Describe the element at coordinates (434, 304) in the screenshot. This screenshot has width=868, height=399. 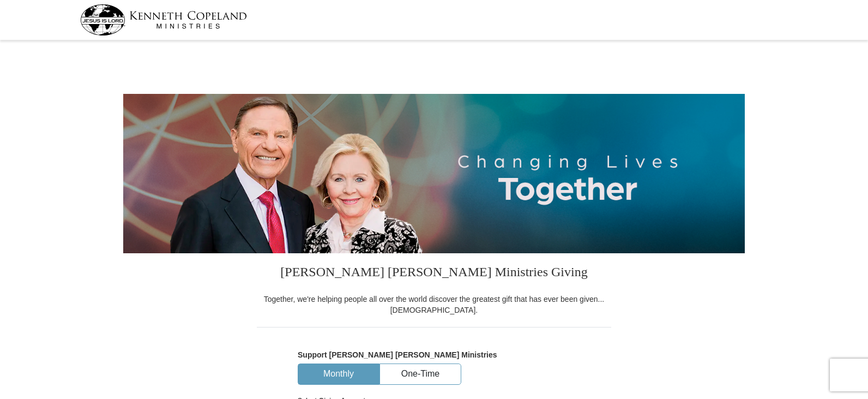
I see `div: Together, we're helping people all over the world discover the greatest gift that has ever been g...` at that location.